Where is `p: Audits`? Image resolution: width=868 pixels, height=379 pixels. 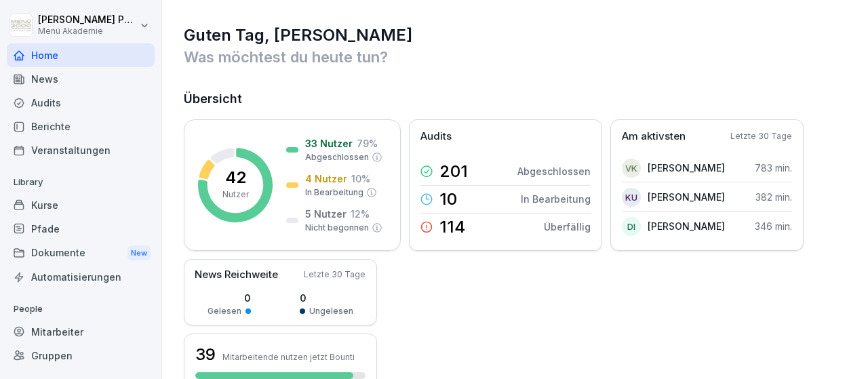
p: Audits is located at coordinates (436, 136).